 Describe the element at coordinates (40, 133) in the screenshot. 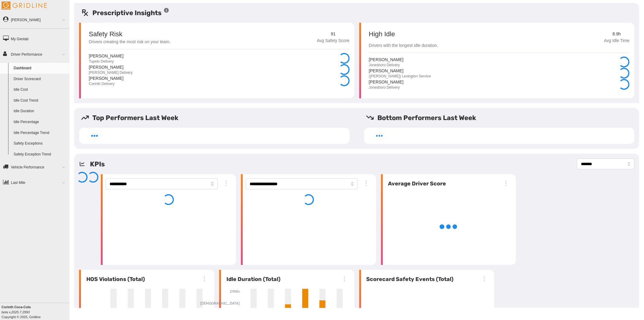

I see `a: Idle Percentage Trend` at that location.